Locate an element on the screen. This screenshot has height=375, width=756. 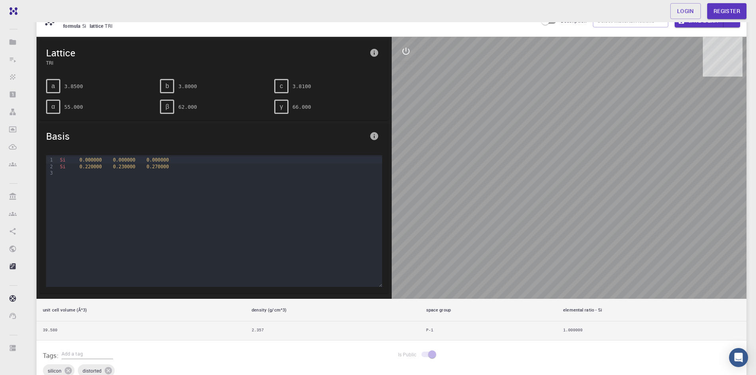
input: Add a tag is located at coordinates (87, 353).